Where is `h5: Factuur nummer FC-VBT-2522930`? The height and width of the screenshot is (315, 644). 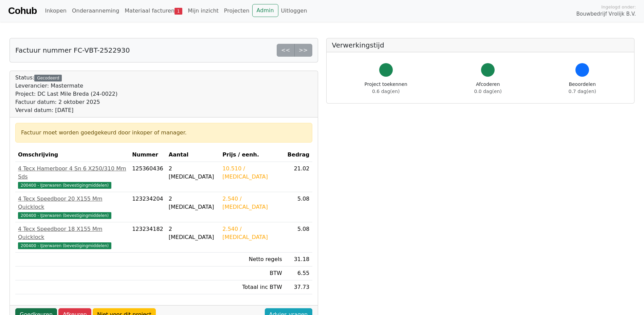
h5: Factuur nummer FC-VBT-2522930 is located at coordinates (72, 50).